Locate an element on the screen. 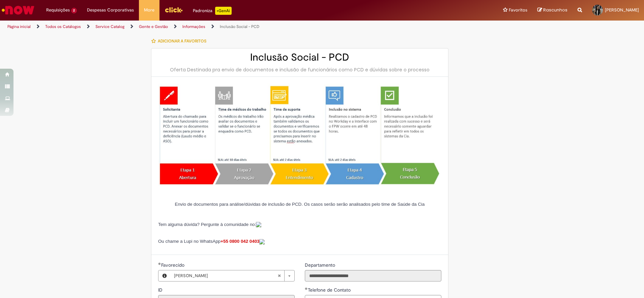  p: +GenAi is located at coordinates (223, 11).